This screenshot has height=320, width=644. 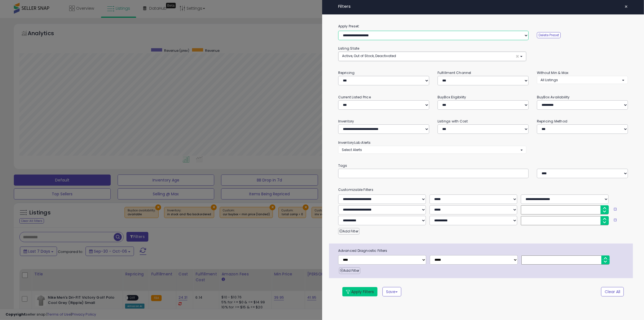 I want to click on small: Repricing, so click(x=346, y=72).